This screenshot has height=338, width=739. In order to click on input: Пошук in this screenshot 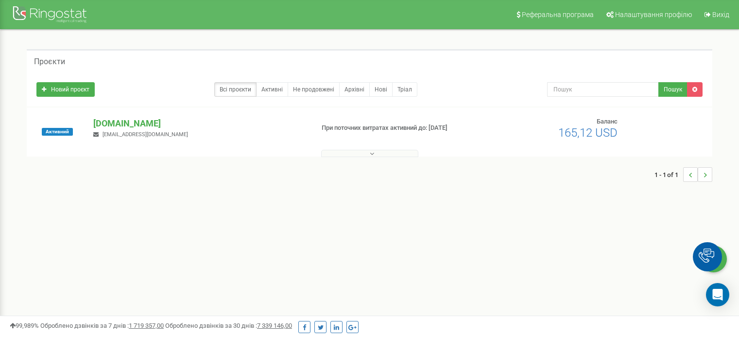, I will do `click(603, 89)`.